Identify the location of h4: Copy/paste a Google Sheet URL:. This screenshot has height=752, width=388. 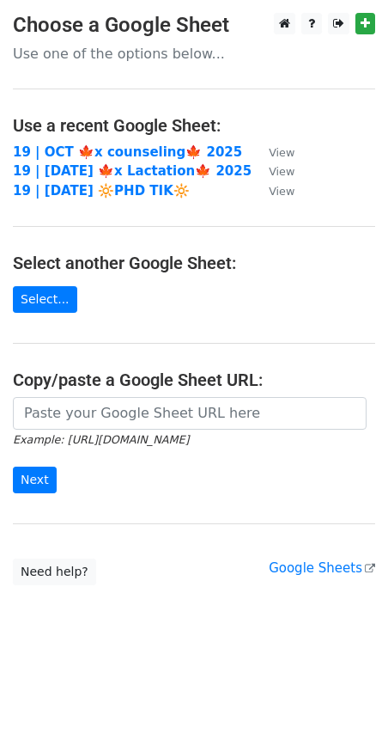
(194, 380).